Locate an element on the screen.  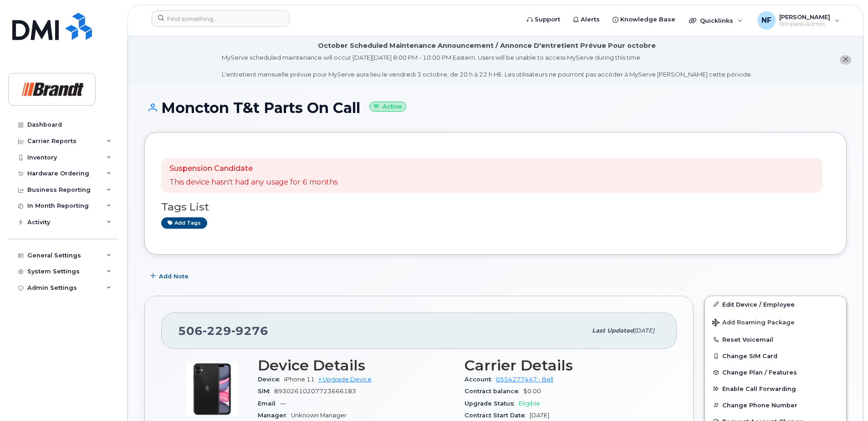
span: Upgrade Status is located at coordinates (491, 403).